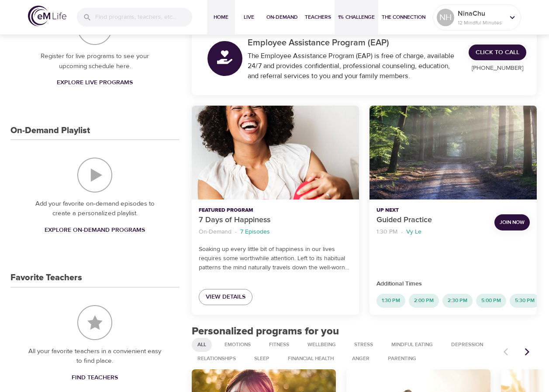 This screenshot has width=549, height=392. What do you see at coordinates (491, 301) in the screenshot?
I see `div: 5:00 PM` at bounding box center [491, 301].